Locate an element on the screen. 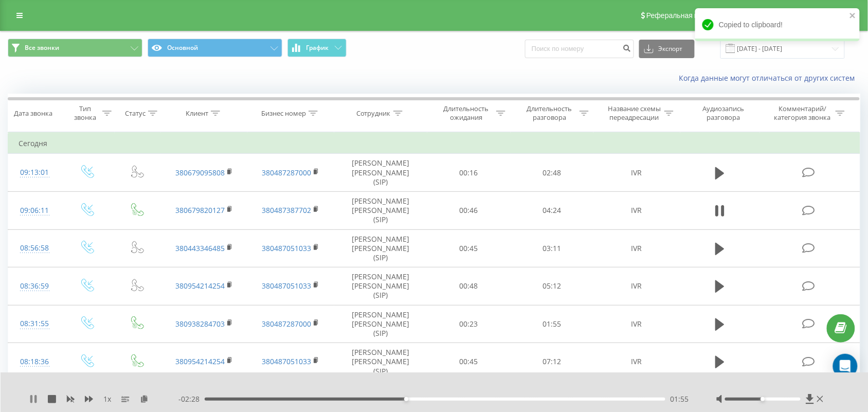 This screenshot has width=868, height=412. input: Поиск по номеру is located at coordinates (580, 49).